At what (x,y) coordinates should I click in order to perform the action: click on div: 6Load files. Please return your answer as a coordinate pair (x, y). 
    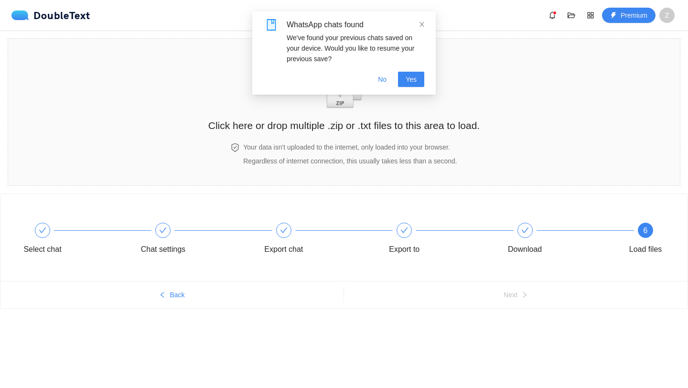
    Looking at the image, I should click on (646, 240).